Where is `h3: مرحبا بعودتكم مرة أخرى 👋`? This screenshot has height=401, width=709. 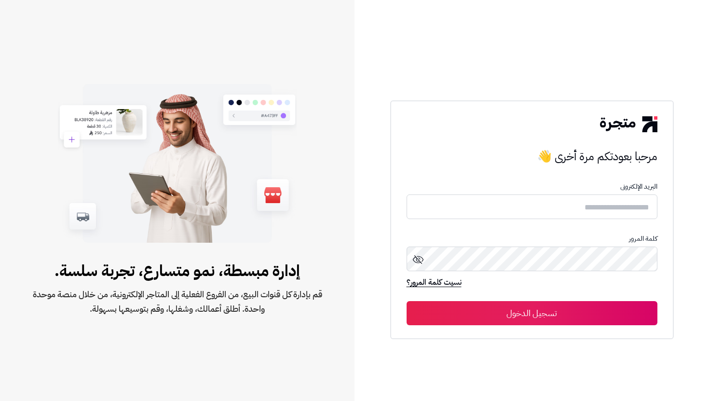
h3: مرحبا بعودتكم مرة أخرى 👋 is located at coordinates (532, 156).